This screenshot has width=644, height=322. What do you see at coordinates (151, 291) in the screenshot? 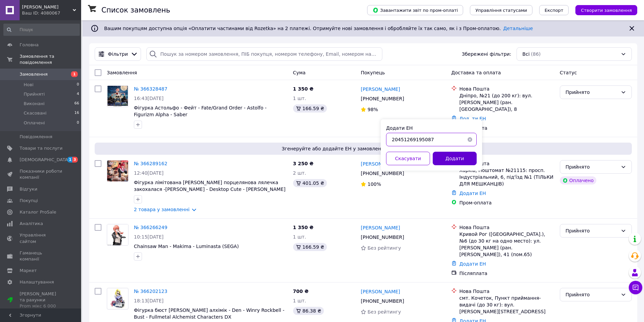
I see `a: № 366202123` at bounding box center [151, 291].